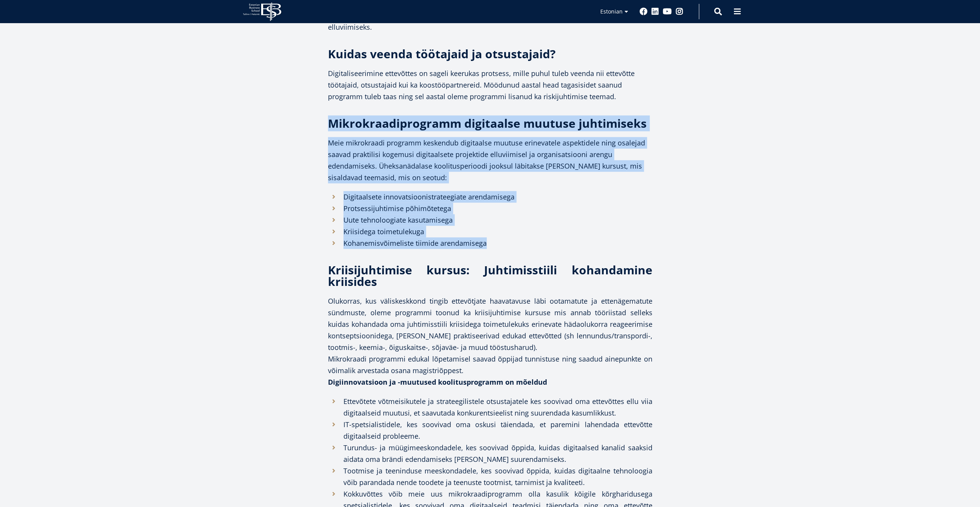  Describe the element at coordinates (490, 220) in the screenshot. I see `li: Uute tehnoloogiate kasutamisega` at that location.